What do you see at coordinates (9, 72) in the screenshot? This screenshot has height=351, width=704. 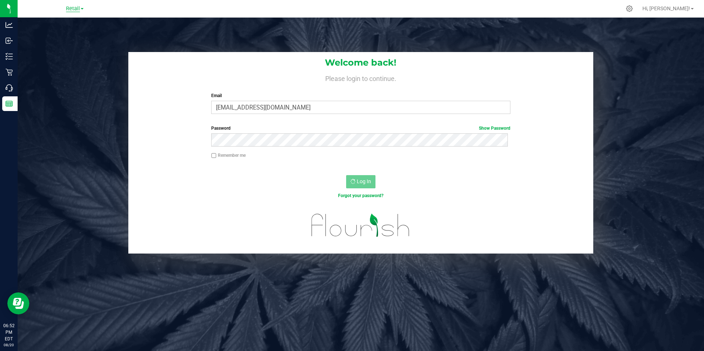 I see `inline-svg: Retail` at bounding box center [9, 72].